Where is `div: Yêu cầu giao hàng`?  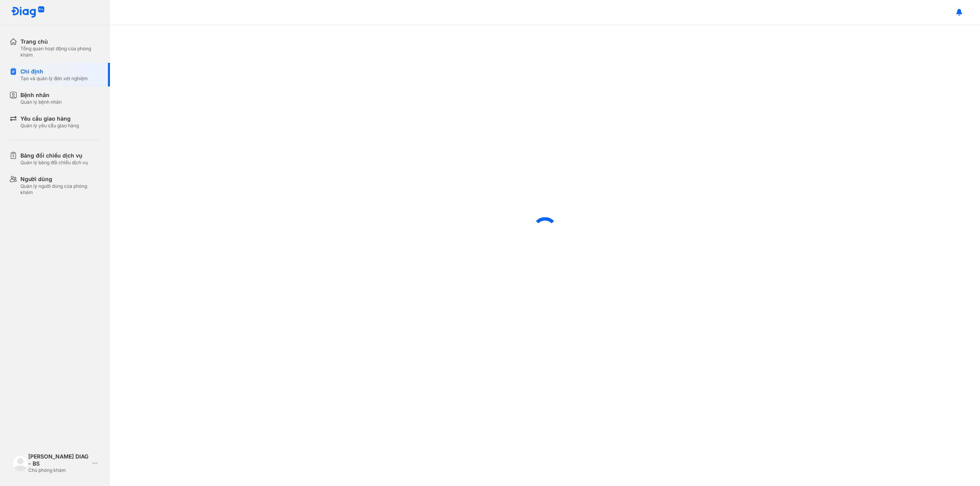 div: Yêu cầu giao hàng is located at coordinates (49, 119).